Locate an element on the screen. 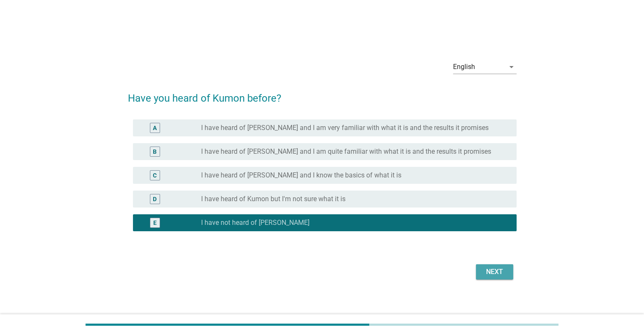 The image size is (644, 335). div: A is located at coordinates (155, 128).